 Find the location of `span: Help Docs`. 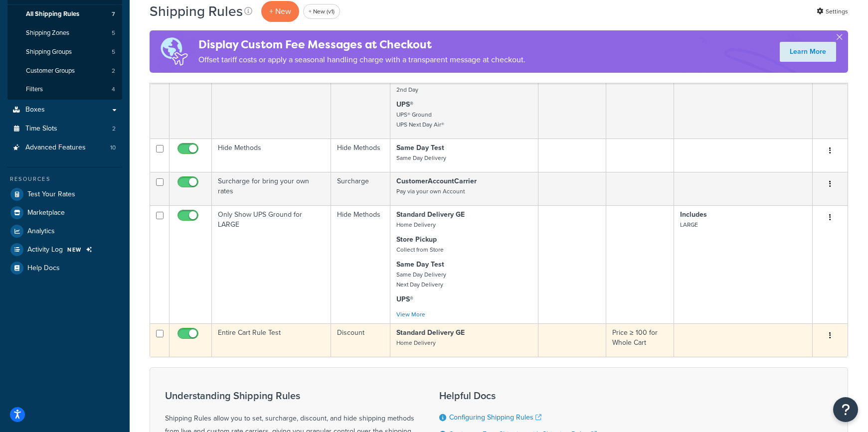

span: Help Docs is located at coordinates (43, 268).